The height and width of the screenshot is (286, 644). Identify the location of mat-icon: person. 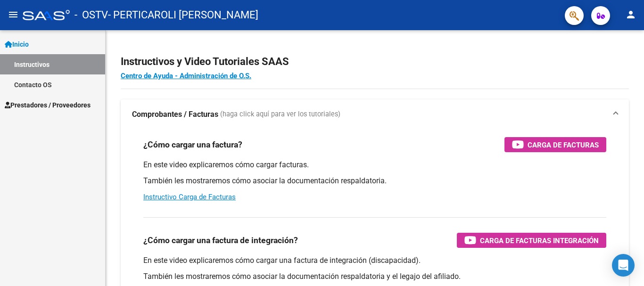
(631, 14).